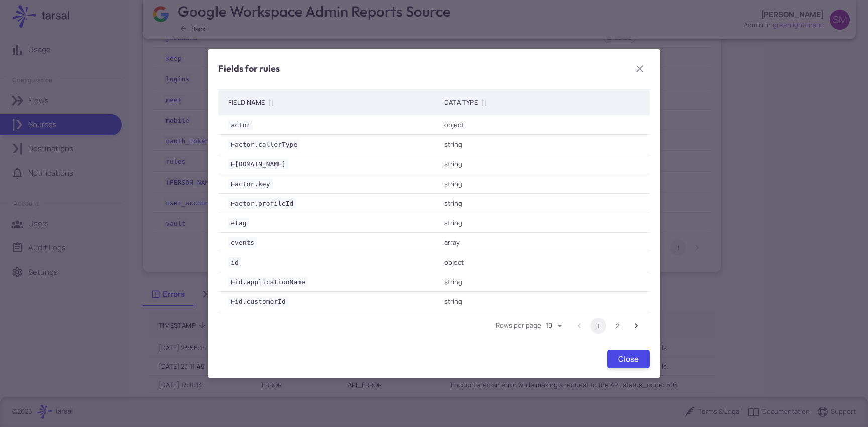 The width and height of the screenshot is (868, 427). Describe the element at coordinates (249, 69) in the screenshot. I see `div: Fields for rules` at that location.